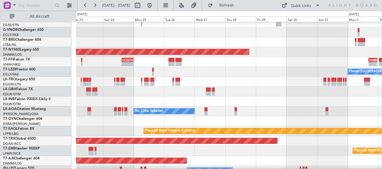  I want to click on a: T7-FFIFalcon 7X, so click(17, 60).